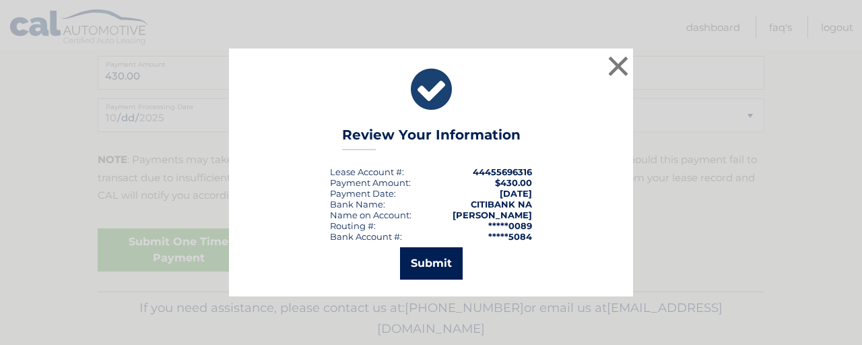 This screenshot has height=345, width=862. What do you see at coordinates (353, 226) in the screenshot?
I see `div: Routing #:` at bounding box center [353, 226].